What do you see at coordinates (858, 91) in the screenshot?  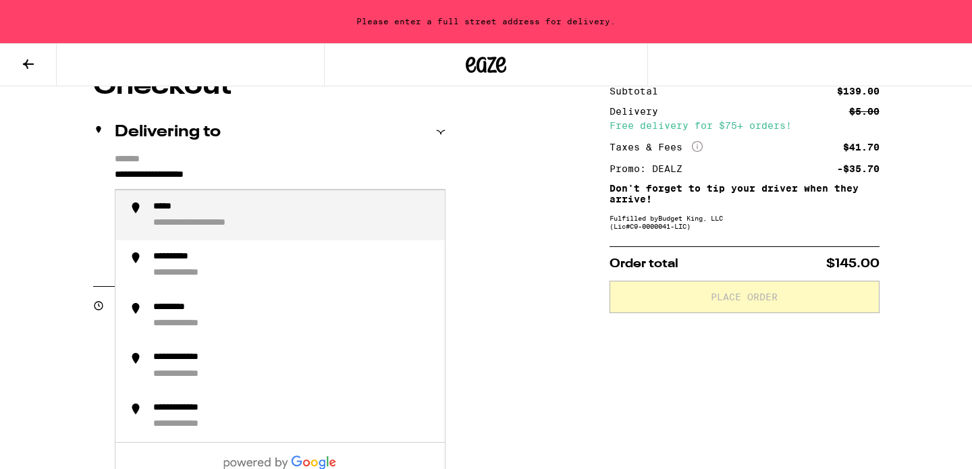 I see `div: $139.00` at bounding box center [858, 91].